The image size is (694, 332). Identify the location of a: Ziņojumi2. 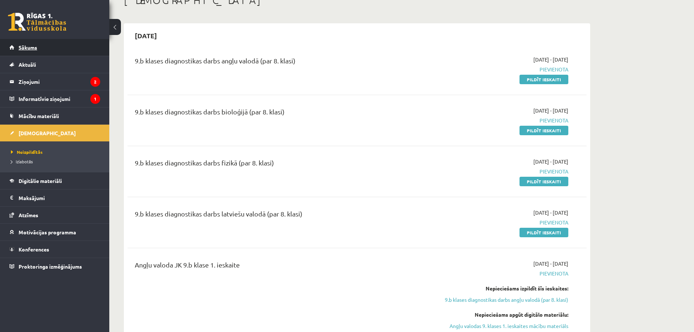
(55, 82).